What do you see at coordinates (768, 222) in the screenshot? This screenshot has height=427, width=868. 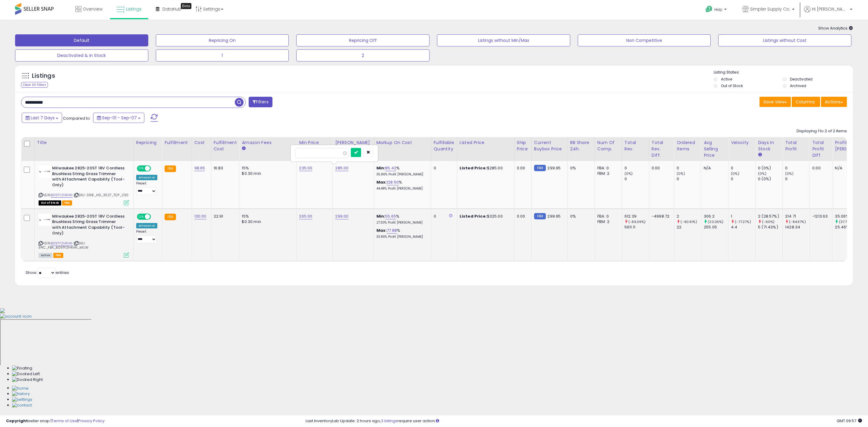 I see `small: (-60%)` at bounding box center [768, 222].